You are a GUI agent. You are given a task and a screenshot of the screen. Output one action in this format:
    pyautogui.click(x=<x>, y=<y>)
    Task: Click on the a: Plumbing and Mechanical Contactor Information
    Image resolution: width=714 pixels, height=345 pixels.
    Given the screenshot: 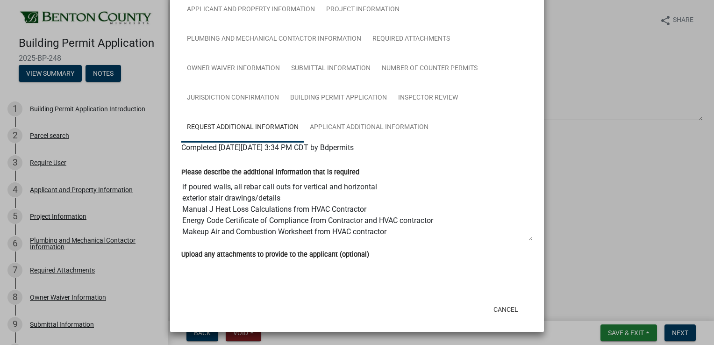 What is the action you would take?
    pyautogui.click(x=274, y=39)
    